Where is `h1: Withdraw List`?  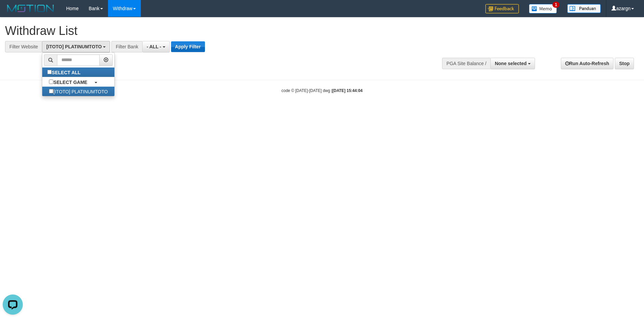 h1: Withdraw List is located at coordinates (214, 31).